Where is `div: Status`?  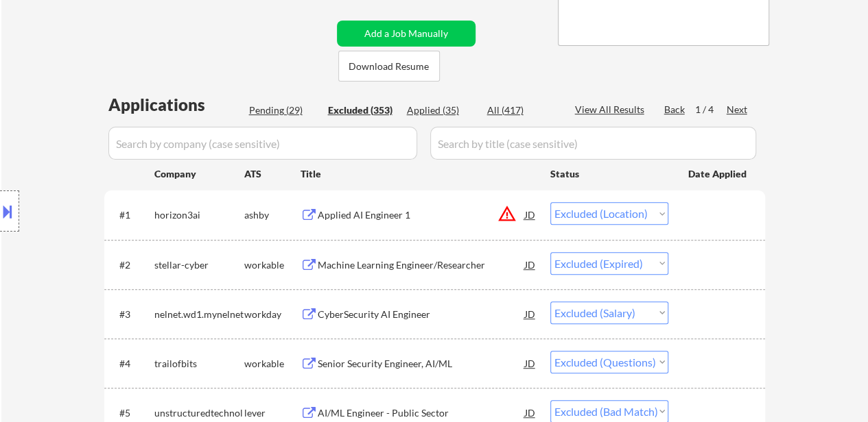
div: Status is located at coordinates (609, 174).